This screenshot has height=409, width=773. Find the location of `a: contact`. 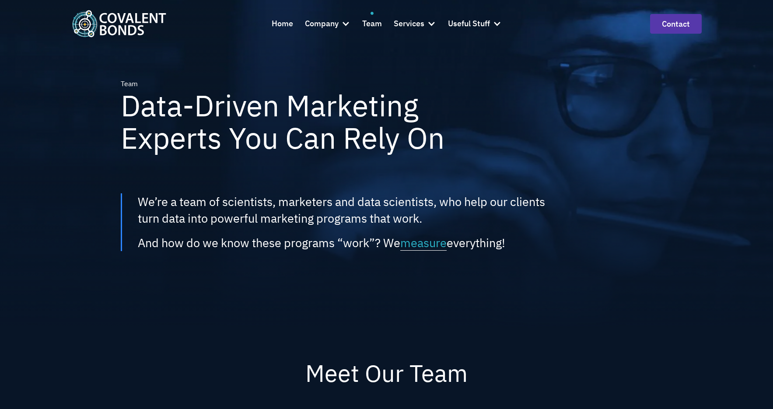

a: contact is located at coordinates (676, 24).